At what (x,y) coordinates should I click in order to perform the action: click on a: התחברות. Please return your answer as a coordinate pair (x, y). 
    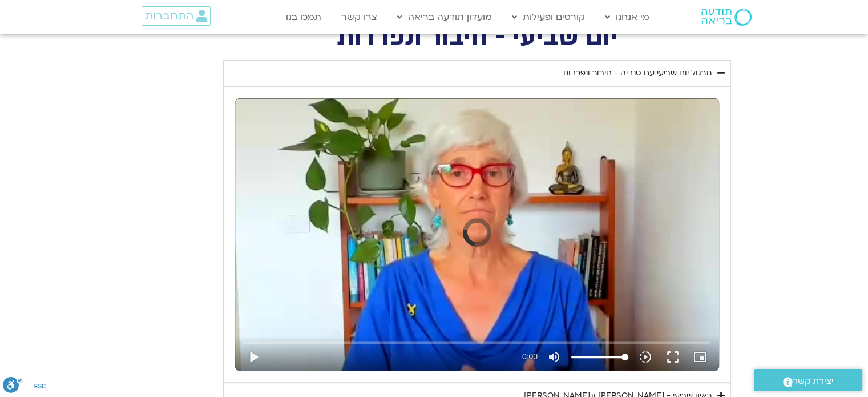
    Looking at the image, I should click on (176, 16).